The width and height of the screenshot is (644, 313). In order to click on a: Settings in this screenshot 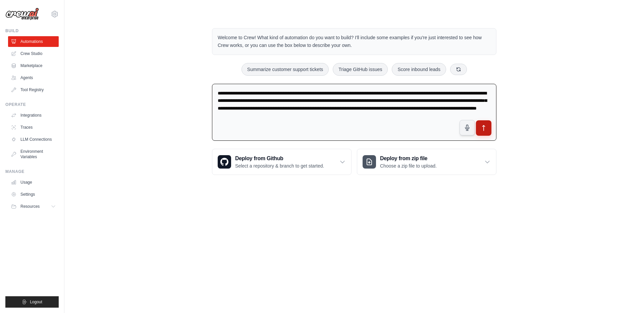, I will do `click(34, 194)`.